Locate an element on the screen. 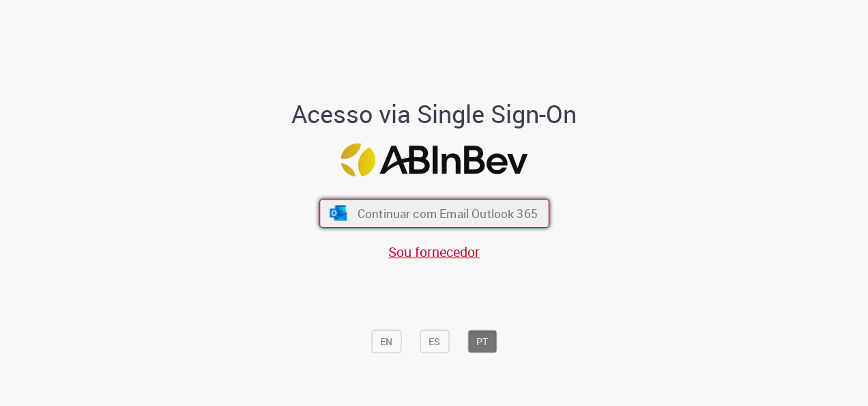 The width and height of the screenshot is (868, 406). button: ES is located at coordinates (434, 341).